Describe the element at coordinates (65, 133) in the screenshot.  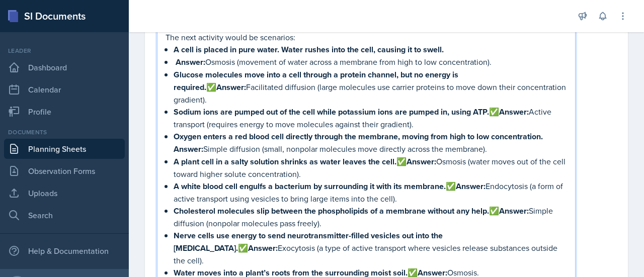
I see `div: Documents` at that location.